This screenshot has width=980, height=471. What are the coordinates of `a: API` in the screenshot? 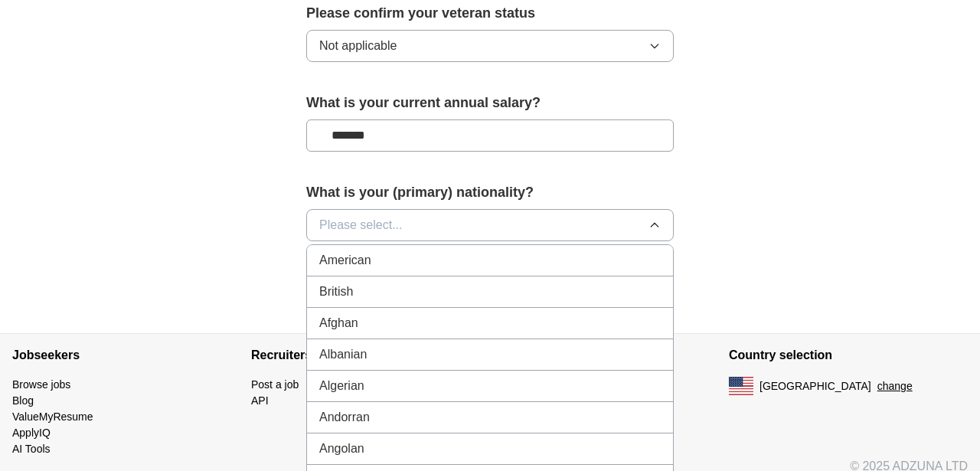 It's located at (260, 401).